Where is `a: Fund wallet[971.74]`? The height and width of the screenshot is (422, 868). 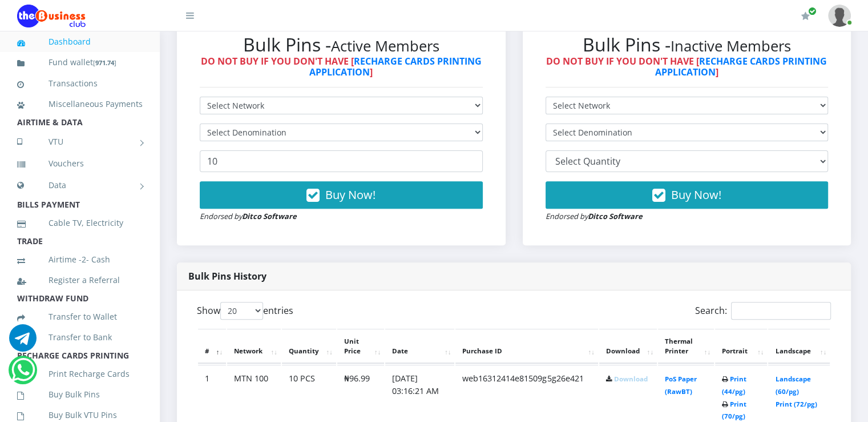 a: Fund wallet[971.74] is located at coordinates (80, 62).